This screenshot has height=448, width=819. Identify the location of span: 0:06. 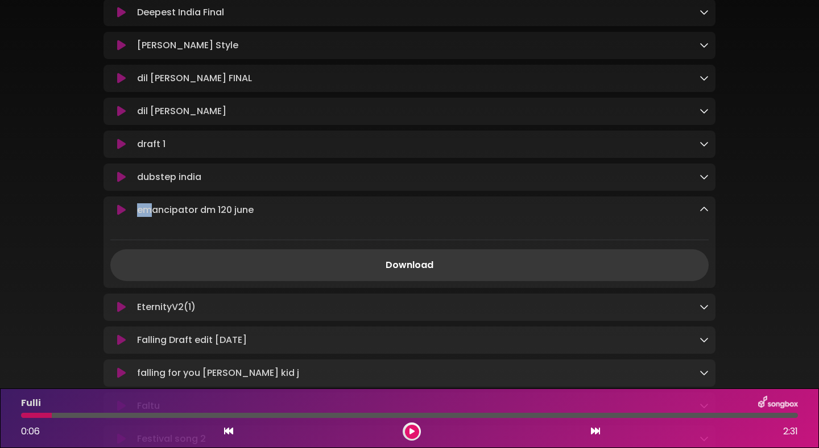
(30, 431).